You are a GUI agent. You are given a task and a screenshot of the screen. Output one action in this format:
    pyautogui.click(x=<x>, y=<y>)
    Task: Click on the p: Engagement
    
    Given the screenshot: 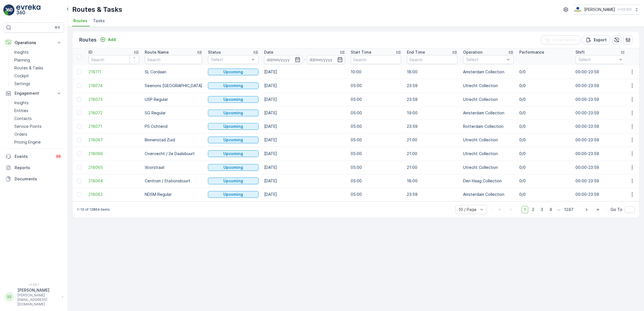 What is the action you would take?
    pyautogui.click(x=33, y=93)
    